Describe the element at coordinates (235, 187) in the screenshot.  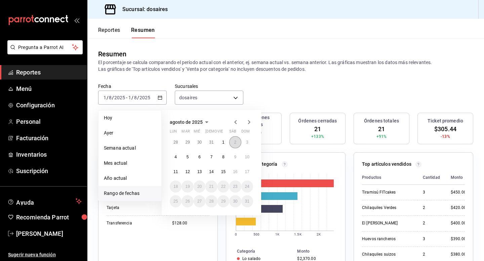
I see `button: 23 de agosto de 2025` at that location.